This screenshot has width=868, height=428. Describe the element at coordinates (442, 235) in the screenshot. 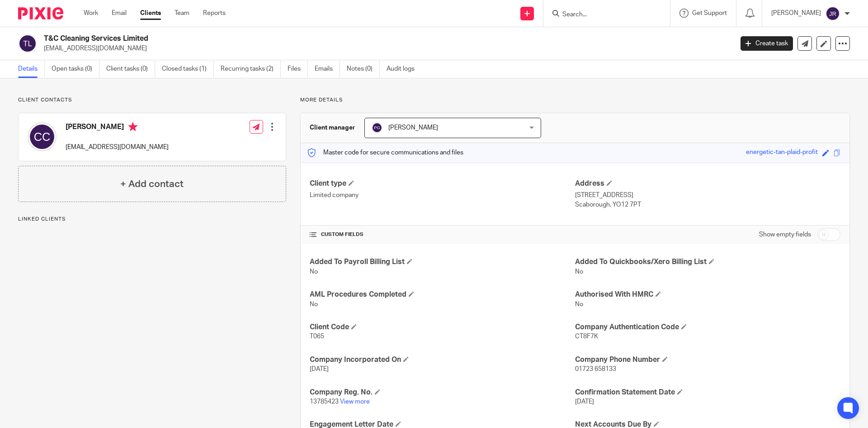

I see `h4: CUSTOM FIELDS` at that location.